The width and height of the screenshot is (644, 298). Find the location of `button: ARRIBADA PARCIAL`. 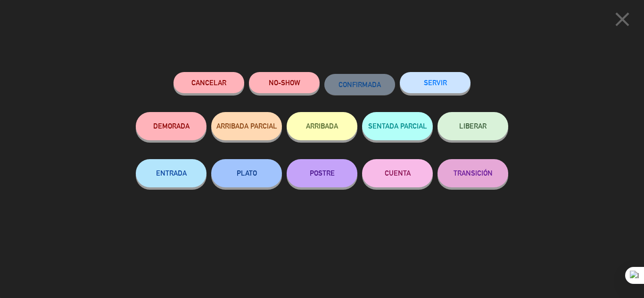

button: ARRIBADA PARCIAL is located at coordinates (247, 127).